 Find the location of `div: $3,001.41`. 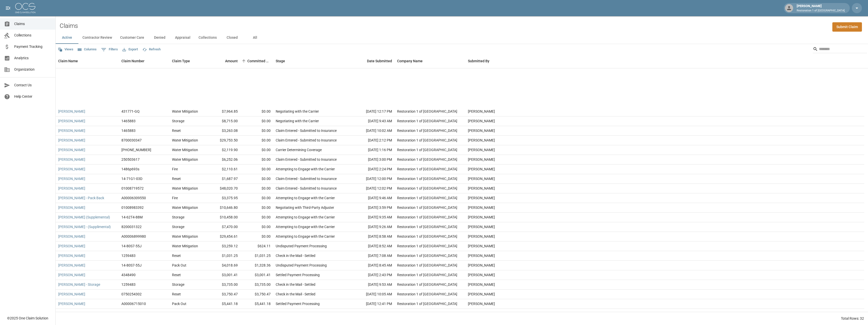

div: $3,001.41 is located at coordinates (224, 275).